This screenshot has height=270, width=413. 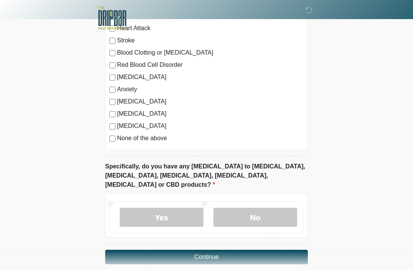 I want to click on label: Stroke, so click(x=210, y=41).